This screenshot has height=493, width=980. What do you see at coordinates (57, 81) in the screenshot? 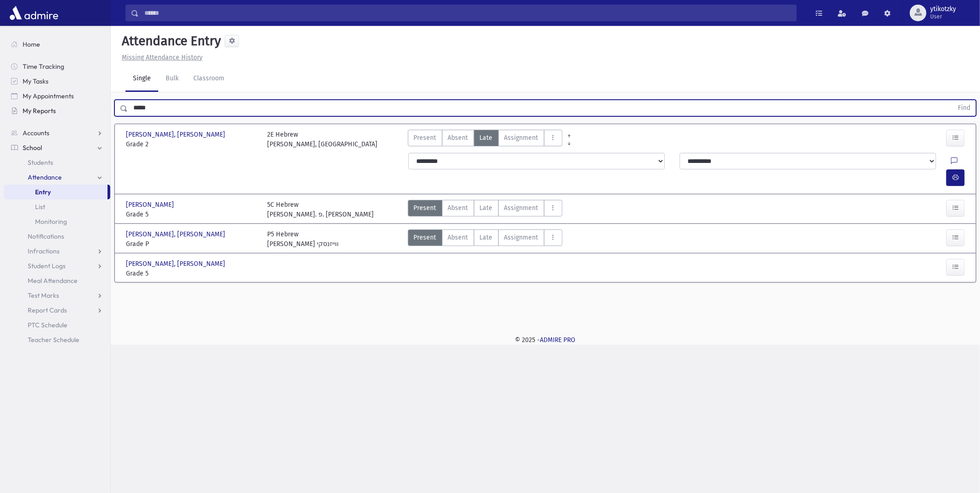
I see `a: My Tasks` at bounding box center [57, 81].